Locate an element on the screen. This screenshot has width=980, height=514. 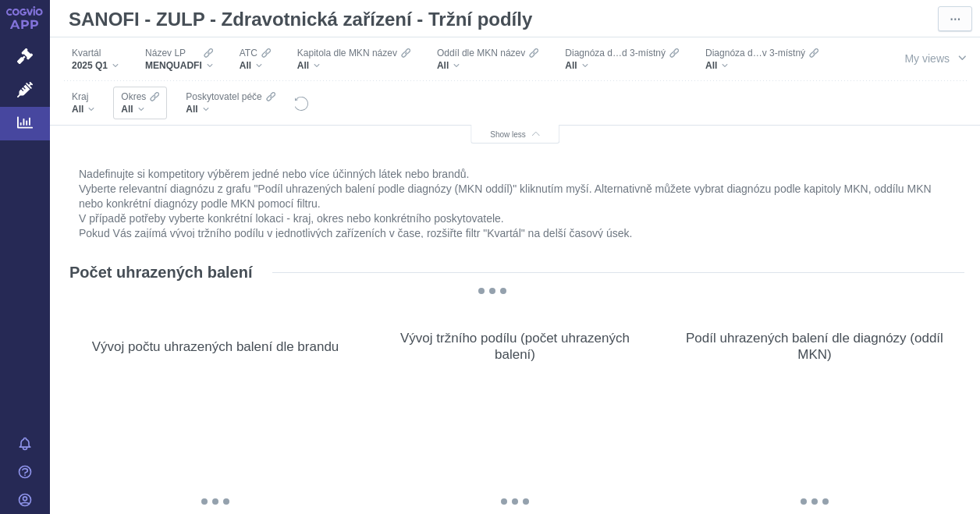
span: 2025 Q1 is located at coordinates (90, 66).